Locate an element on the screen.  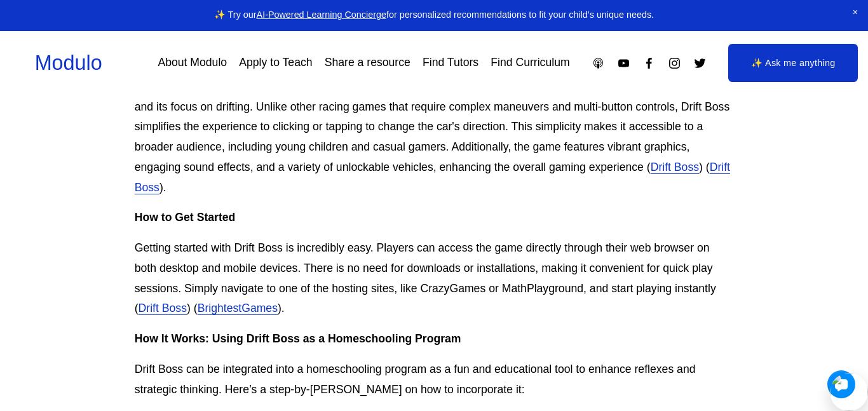
p: Drift Boss can be integrated into a homeschooling program as a fun and educational tool to enhanc... is located at coordinates (434, 380).